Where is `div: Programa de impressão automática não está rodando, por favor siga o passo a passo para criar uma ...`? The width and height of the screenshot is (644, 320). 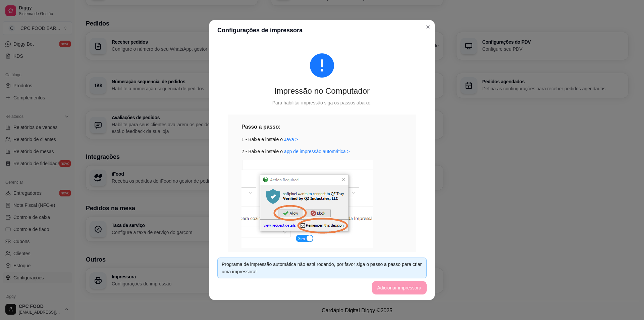 div: Programa de impressão automática não está rodando, por favor siga o passo a passo para criar uma ... is located at coordinates (322, 268).